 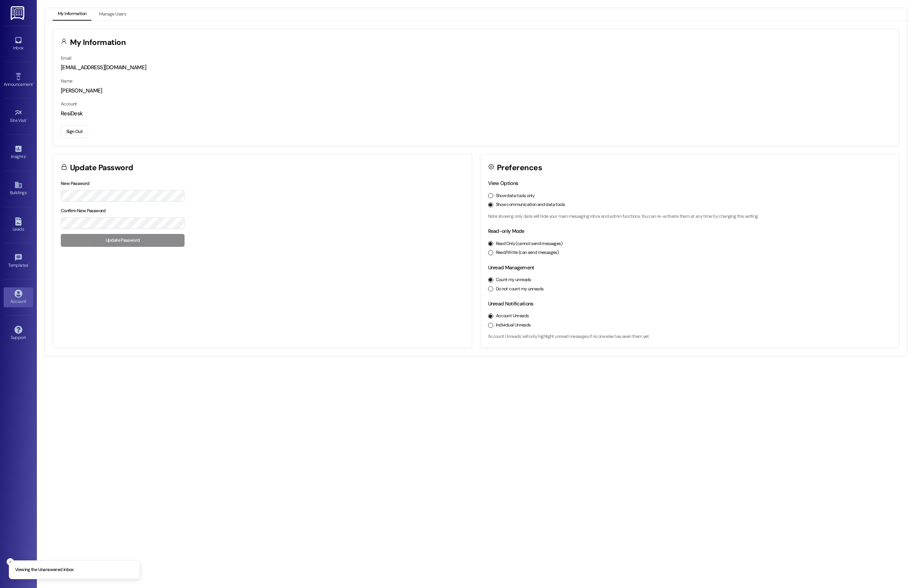 What do you see at coordinates (44, 570) in the screenshot?
I see `p: Viewing the Unanswered inbox` at bounding box center [44, 570].